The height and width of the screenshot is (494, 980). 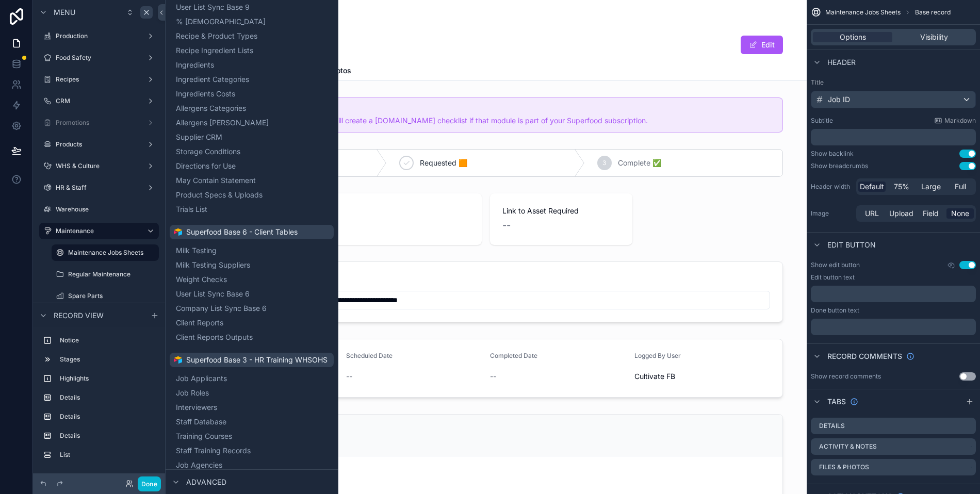 I want to click on a: Production, so click(x=99, y=36).